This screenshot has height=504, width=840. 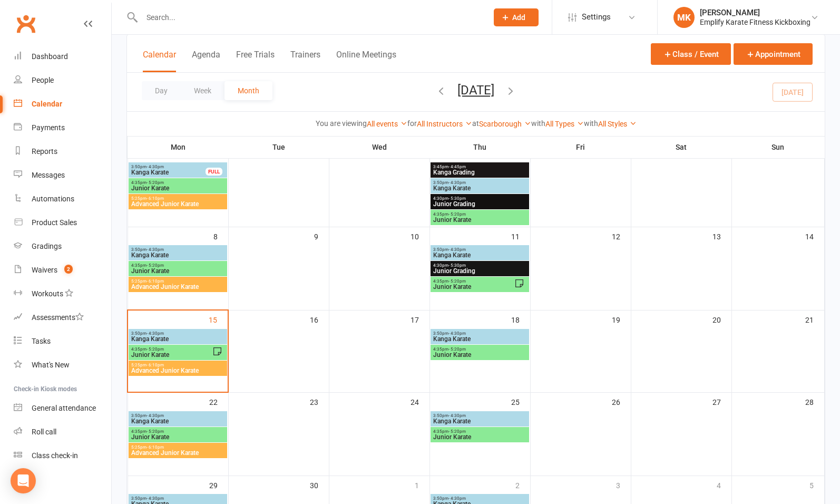 I want to click on span: Add, so click(x=519, y=17).